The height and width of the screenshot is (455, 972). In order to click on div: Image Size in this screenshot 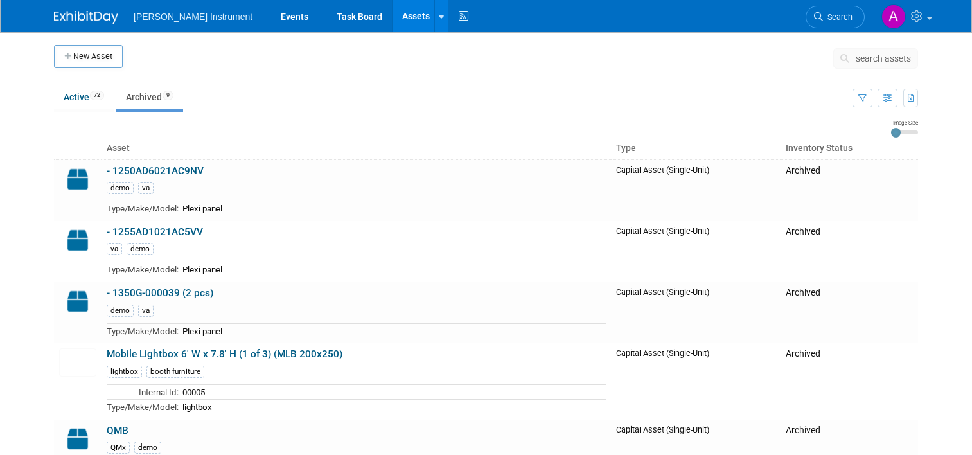, I will do `click(904, 123)`.